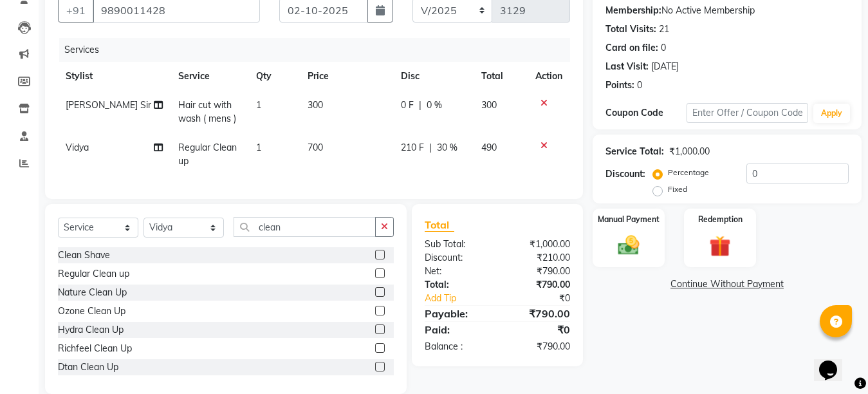 The image size is (868, 394). Describe the element at coordinates (92, 292) in the screenshot. I see `div: Nature Clean Up` at that location.